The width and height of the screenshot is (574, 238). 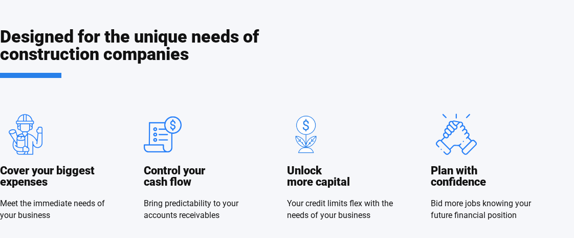 What do you see at coordinates (459, 176) in the screenshot?
I see `h3: Plan with confidence` at bounding box center [459, 176].